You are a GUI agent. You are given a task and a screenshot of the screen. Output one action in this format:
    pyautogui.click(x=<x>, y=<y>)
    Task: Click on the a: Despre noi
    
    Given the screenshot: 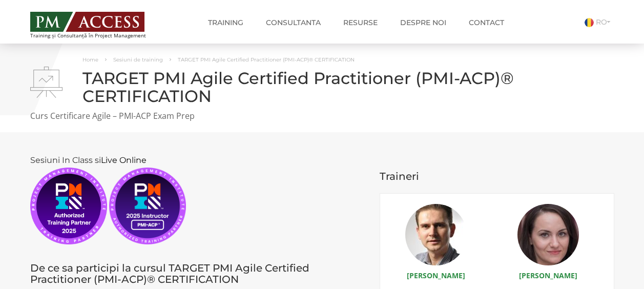 What is the action you would take?
    pyautogui.click(x=423, y=23)
    